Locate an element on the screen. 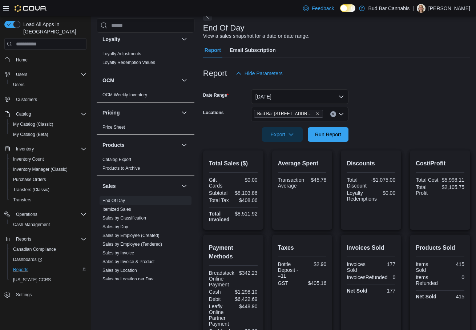 The width and height of the screenshot is (476, 330). a: Users is located at coordinates (19, 85).